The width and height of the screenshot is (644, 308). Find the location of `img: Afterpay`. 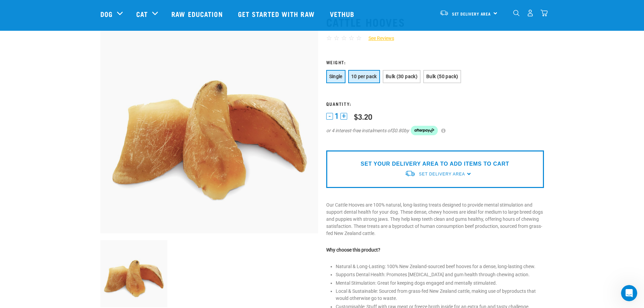

img: Afterpay is located at coordinates (424, 130).